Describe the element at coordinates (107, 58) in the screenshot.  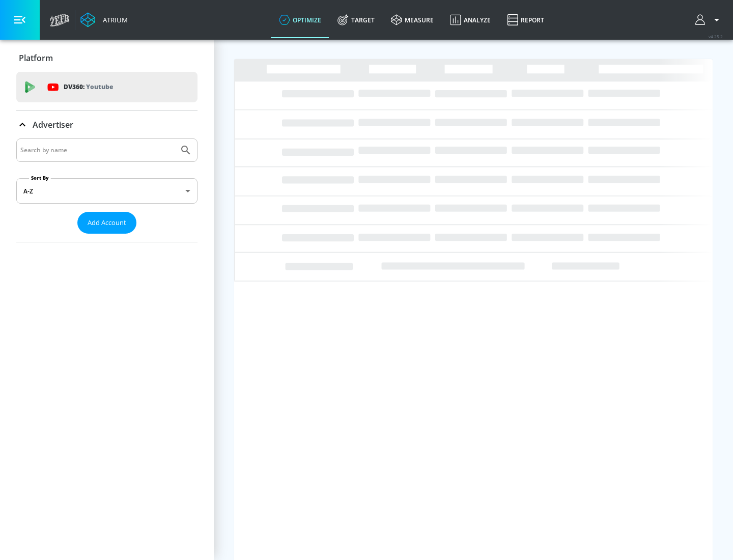
I see `div: Platform` at that location.